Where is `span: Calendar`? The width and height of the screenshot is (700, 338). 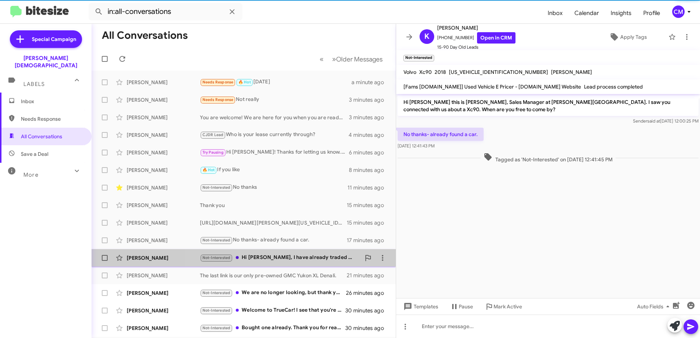 span: Calendar is located at coordinates (586, 13).